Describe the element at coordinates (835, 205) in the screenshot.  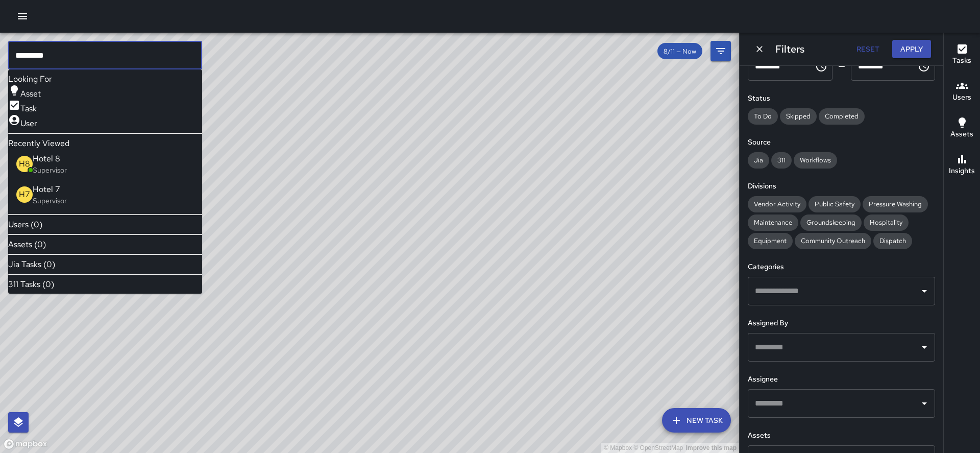
I see `div: Public Safety` at that location.